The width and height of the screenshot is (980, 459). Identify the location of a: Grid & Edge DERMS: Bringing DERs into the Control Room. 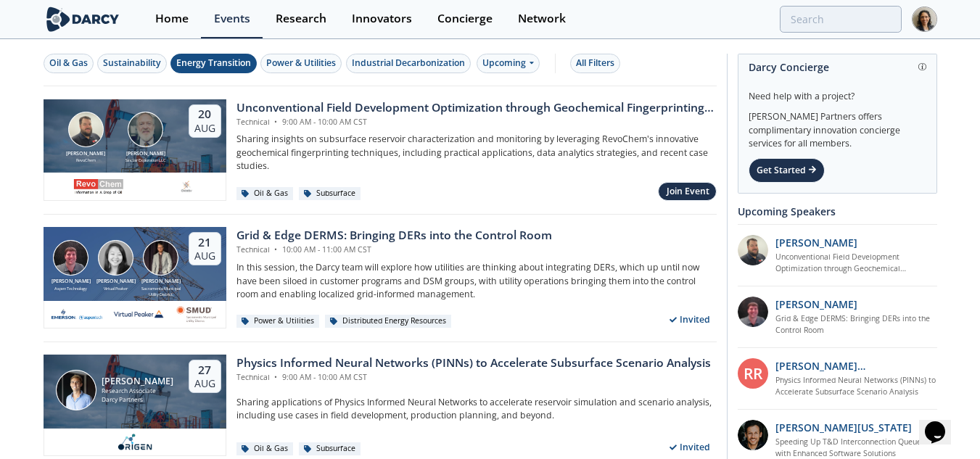
(856, 325).